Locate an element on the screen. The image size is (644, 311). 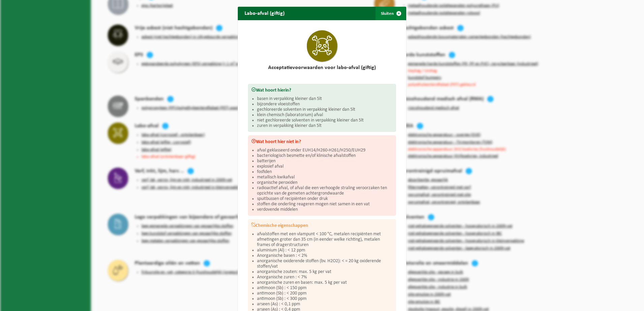
h2: Acceptatievoorwaarden voor labo-afval (giftig) is located at coordinates (322, 68).